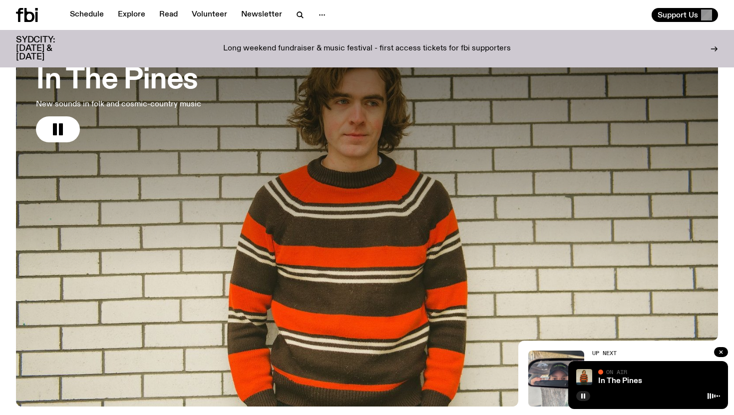  Describe the element at coordinates (367, 49) in the screenshot. I see `p: Long weekend fundraiser & music festival - first access tickets for fbi supporters` at that location.